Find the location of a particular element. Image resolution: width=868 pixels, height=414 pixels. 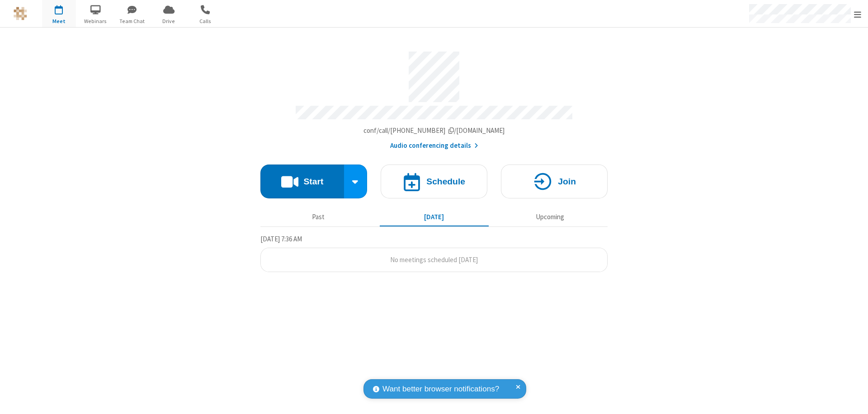

button: Copy my meeting room linkCopy my meeting room link is located at coordinates (434, 131).